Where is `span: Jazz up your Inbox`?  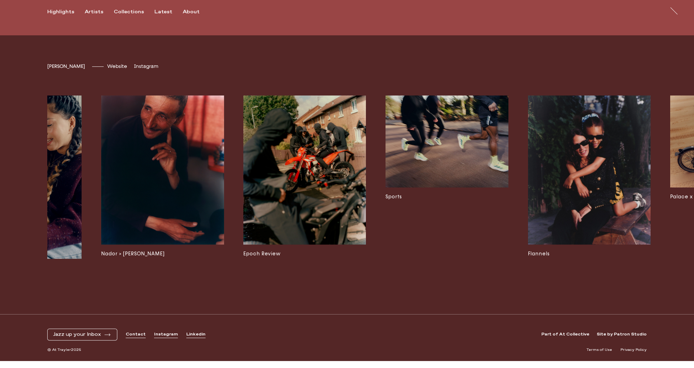 span: Jazz up your Inbox is located at coordinates (77, 335).